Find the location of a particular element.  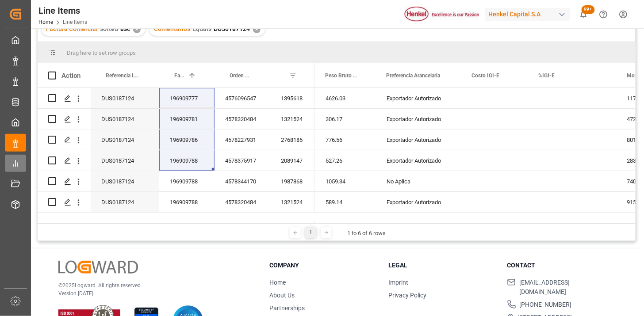

div: 527.26 is located at coordinates (345, 161).